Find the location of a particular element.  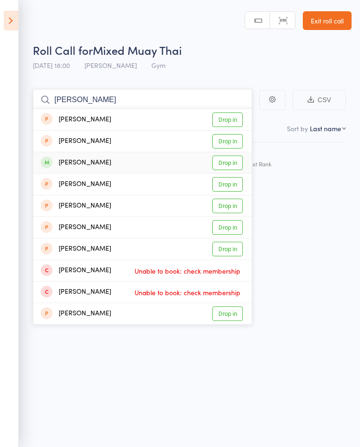

label: Sort by is located at coordinates (297, 128).